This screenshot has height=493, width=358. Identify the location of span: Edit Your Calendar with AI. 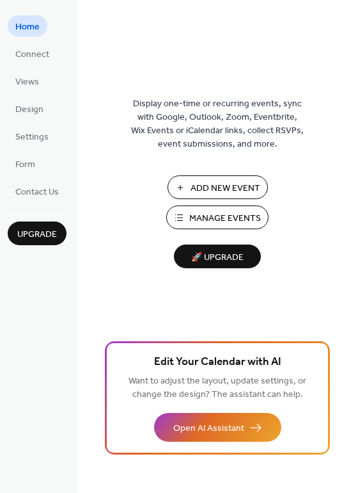
(218, 362).